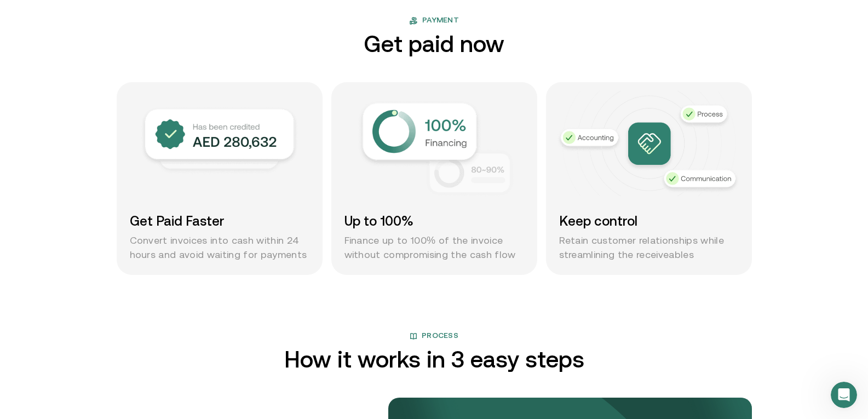 The image size is (868, 419). Describe the element at coordinates (440, 337) in the screenshot. I see `span: Process` at that location.